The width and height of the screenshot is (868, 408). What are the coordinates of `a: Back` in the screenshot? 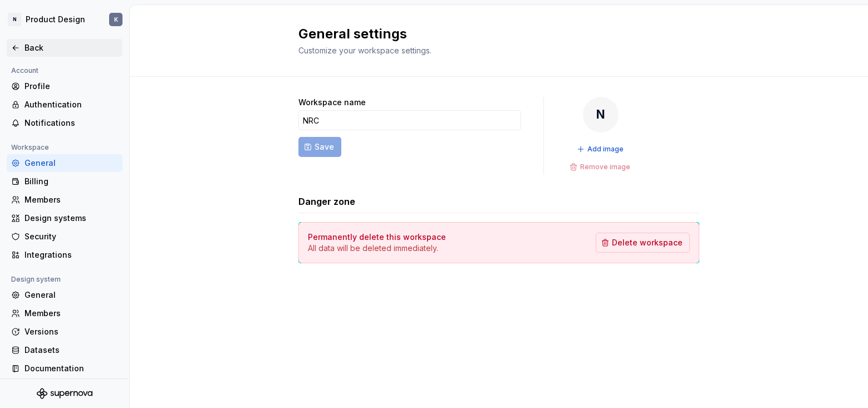 It's located at (64, 48).